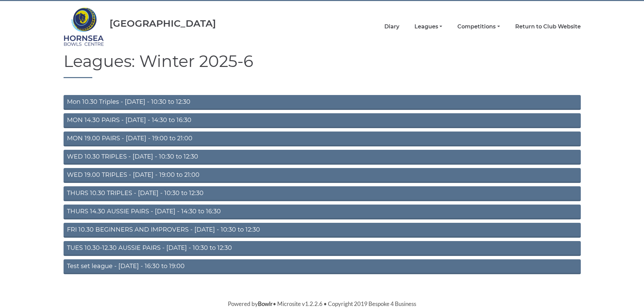 The height and width of the screenshot is (308, 644). Describe the element at coordinates (84, 27) in the screenshot. I see `img: Hornsea Bowls Centre` at that location.